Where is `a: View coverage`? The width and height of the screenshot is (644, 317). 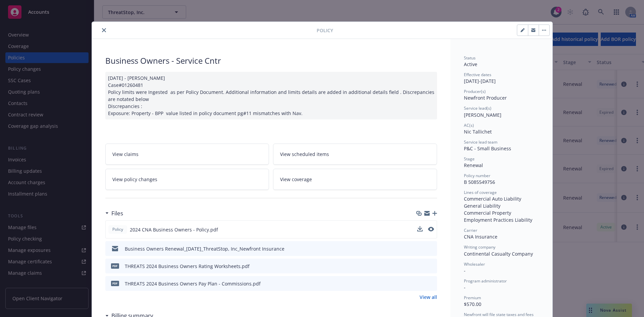 a: View coverage is located at coordinates (355, 179).